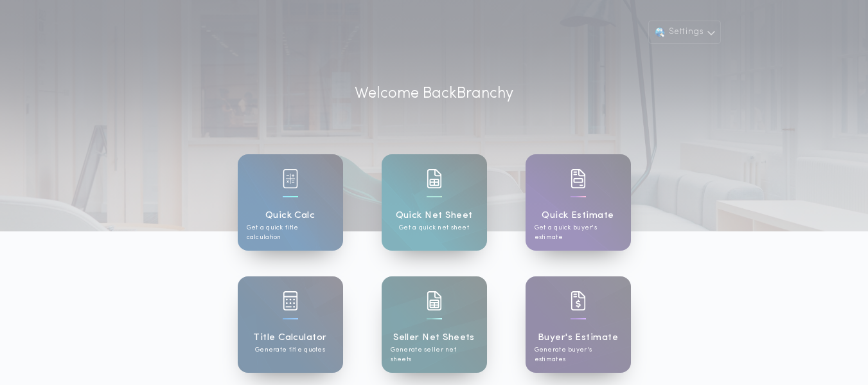 The height and width of the screenshot is (385, 868). What do you see at coordinates (684, 32) in the screenshot?
I see `button: Settings` at bounding box center [684, 32].